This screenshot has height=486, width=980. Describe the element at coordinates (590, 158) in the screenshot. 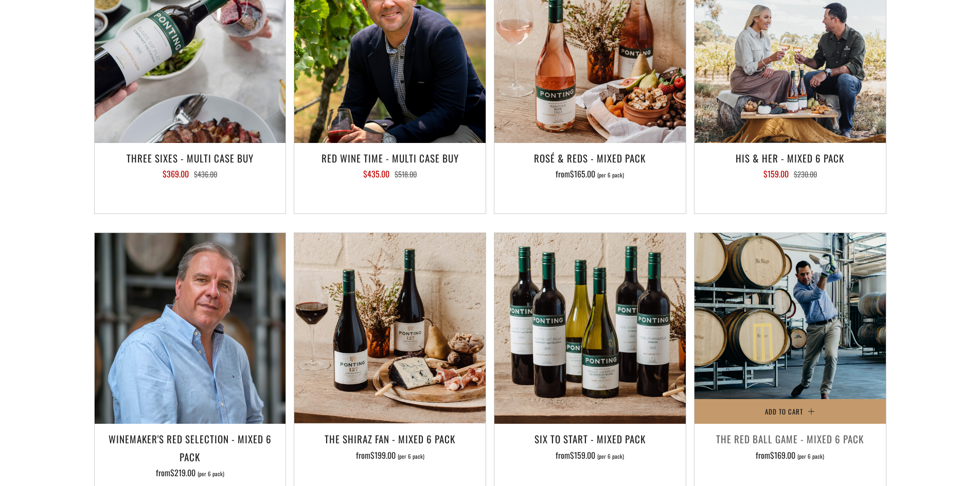

I see `h3: Rosé & Reds - Mixed Pack` at that location.